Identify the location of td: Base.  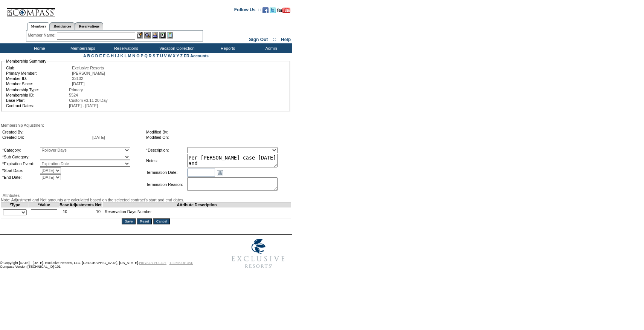
(65, 205).